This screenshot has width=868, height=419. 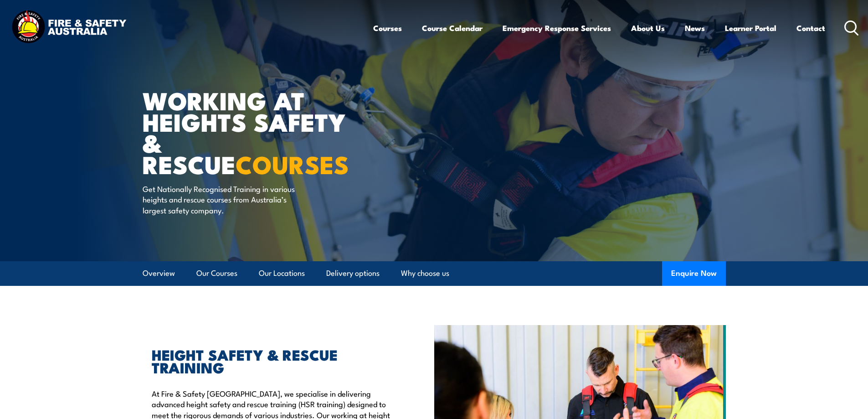 I want to click on a: About Us, so click(x=648, y=28).